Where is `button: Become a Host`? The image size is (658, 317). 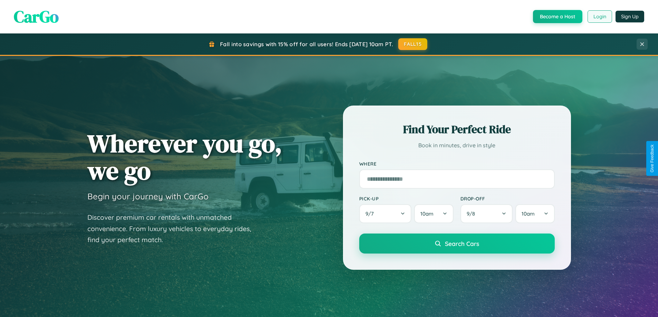 button: Become a Host is located at coordinates (558, 17).